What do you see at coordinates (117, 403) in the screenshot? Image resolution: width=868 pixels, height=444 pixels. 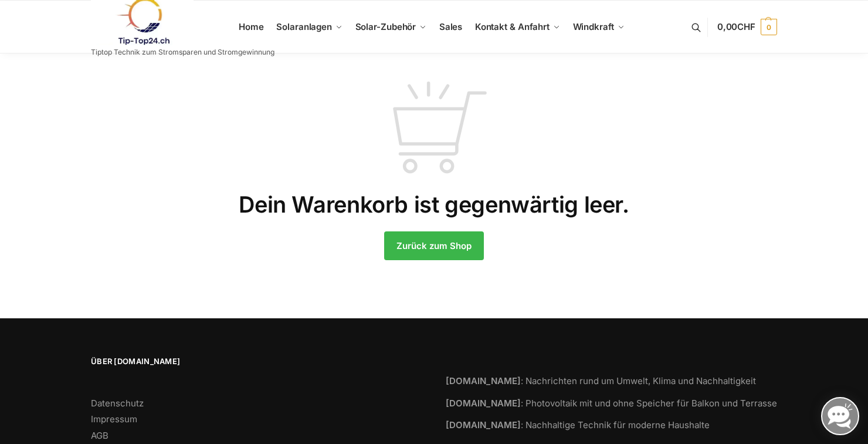 I see `a: Datenschutz` at bounding box center [117, 403].